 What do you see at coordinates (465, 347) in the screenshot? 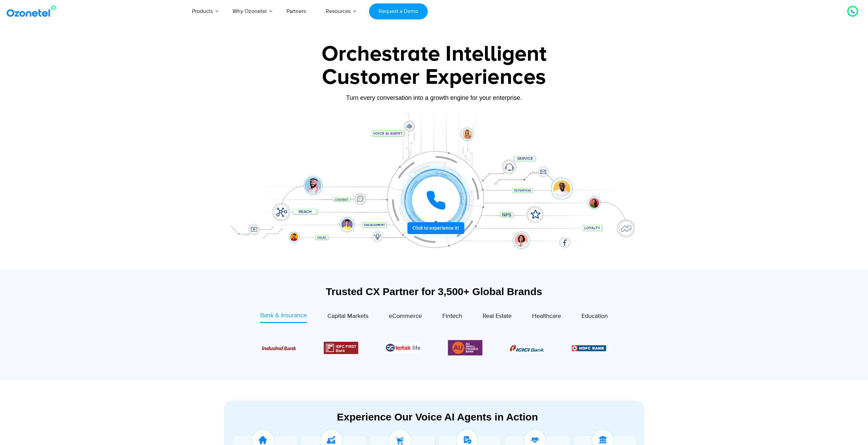
I see `div: 6 / 6` at bounding box center [465, 347].